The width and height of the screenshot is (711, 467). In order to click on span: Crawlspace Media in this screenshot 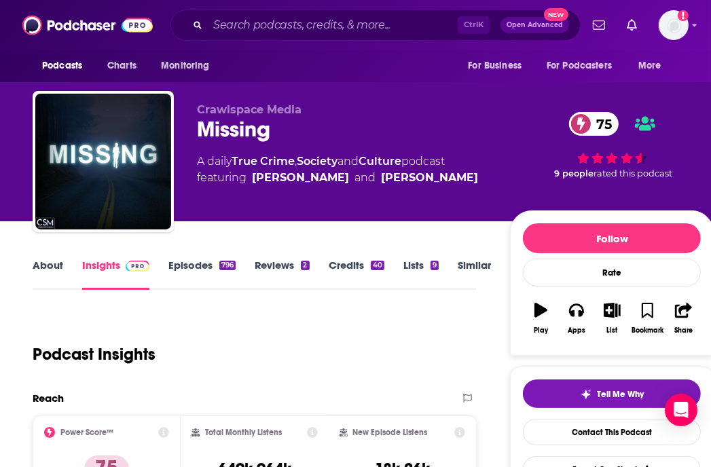, I will do `click(249, 109)`.